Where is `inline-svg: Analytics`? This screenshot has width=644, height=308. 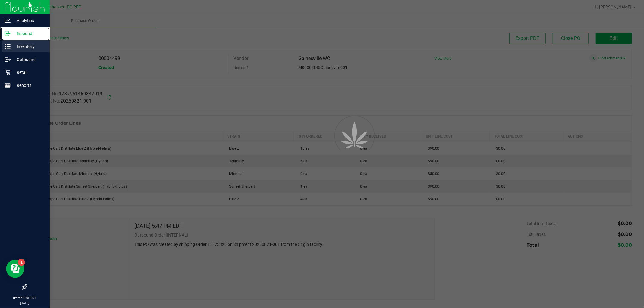
inline-svg: Analytics is located at coordinates (8, 20).